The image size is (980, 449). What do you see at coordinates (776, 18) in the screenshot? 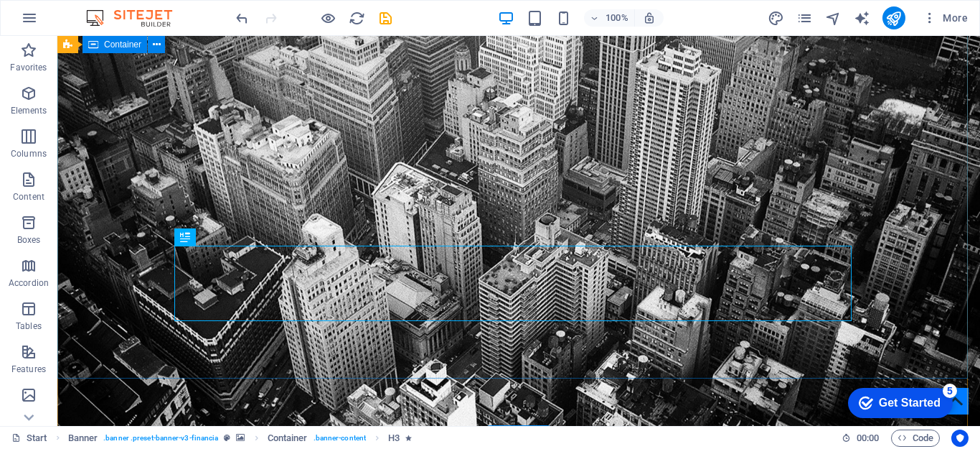
I see `i: Design (Ctrl+Alt+Y)` at bounding box center [776, 18].